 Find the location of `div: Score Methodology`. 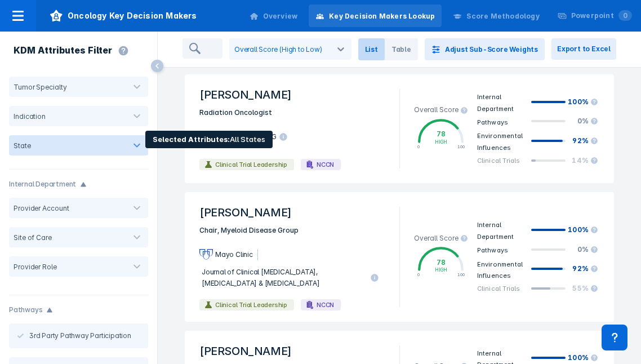

div: Score Methodology is located at coordinates (503, 17).